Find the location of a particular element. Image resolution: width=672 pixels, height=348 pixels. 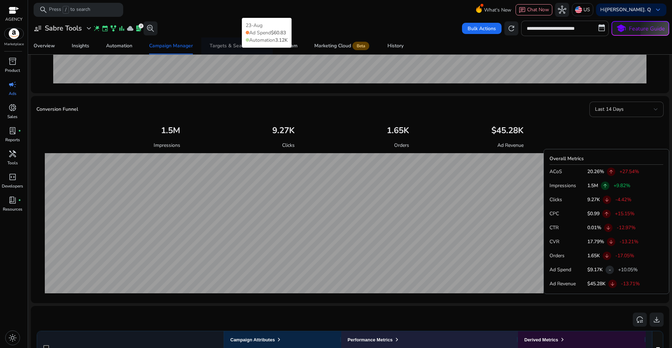

p: $9.17K is located at coordinates (595, 269).